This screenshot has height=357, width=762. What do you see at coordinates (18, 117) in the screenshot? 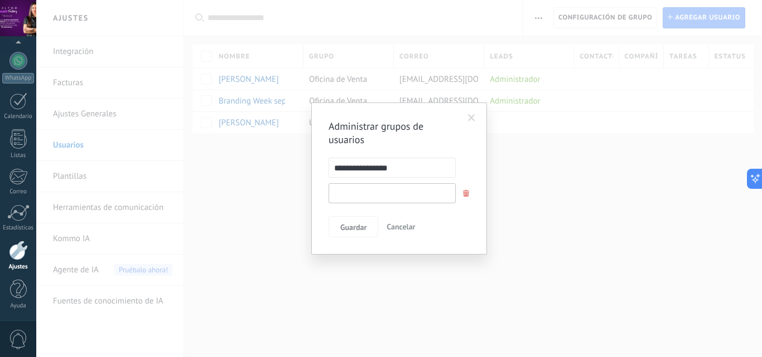
I see `div: Calendario` at bounding box center [18, 117].